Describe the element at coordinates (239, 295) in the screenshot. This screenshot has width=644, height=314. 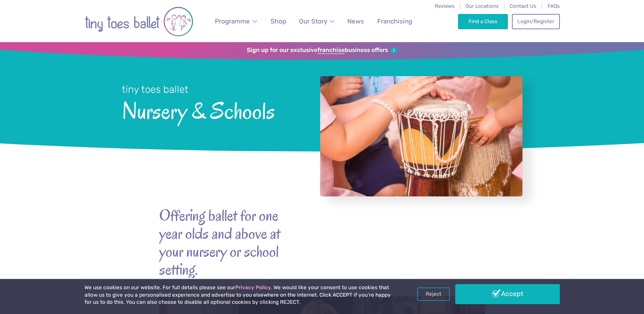
I see `p: We use cookies on our website. For full details please see our . We would like your consent to us...` at that location.